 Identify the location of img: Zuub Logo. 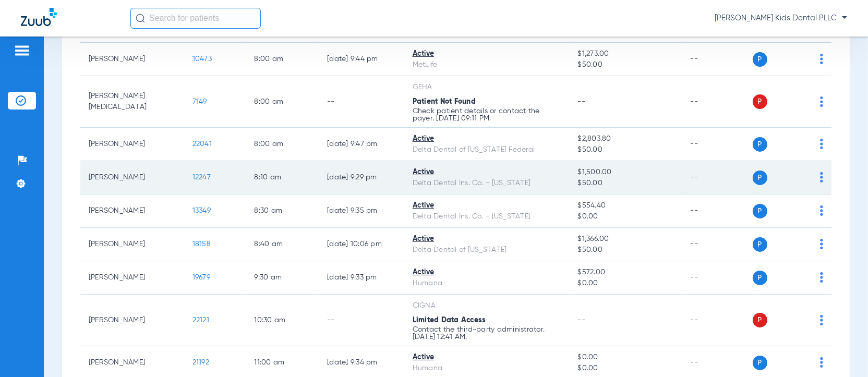
(39, 17).